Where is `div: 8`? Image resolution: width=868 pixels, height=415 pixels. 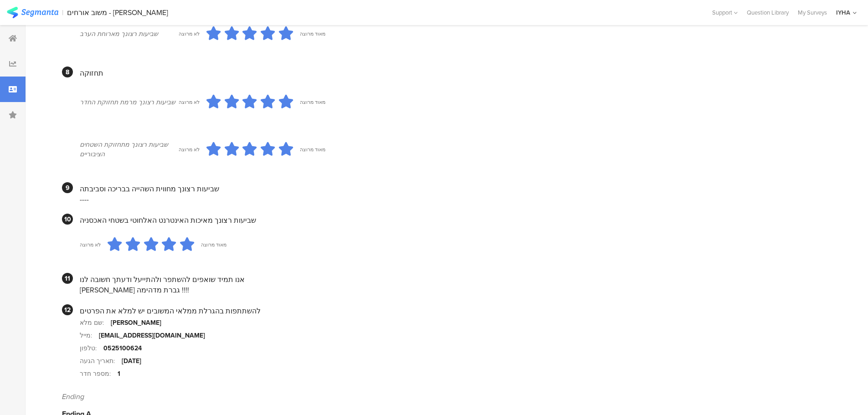 div: 8 is located at coordinates (68, 72).